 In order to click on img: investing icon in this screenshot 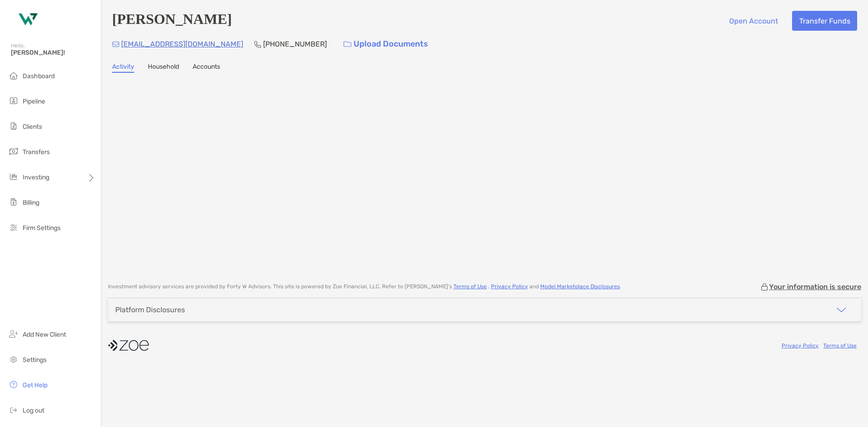, I will do `click(14, 177)`.